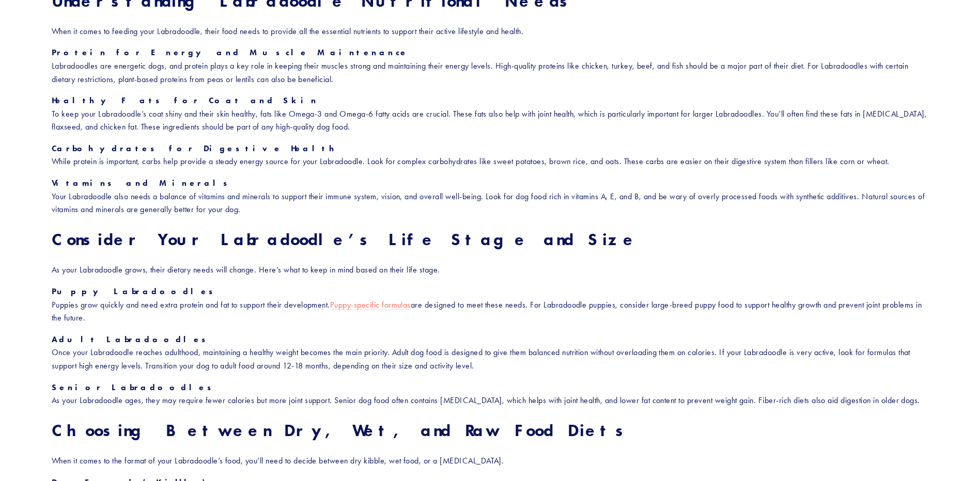  I want to click on strong: Adult Labradoodles, so click(132, 339).